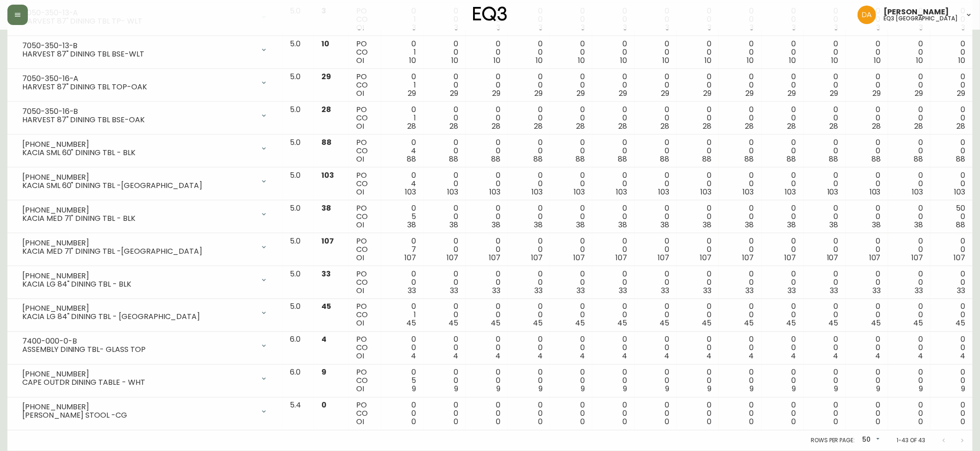  What do you see at coordinates (402, 216) in the screenshot?
I see `div: 0 5` at bounding box center [402, 216].